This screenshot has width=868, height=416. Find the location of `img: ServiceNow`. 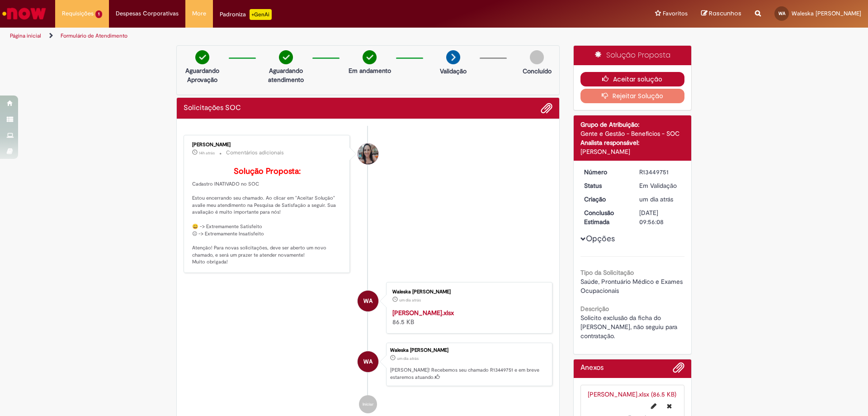

img: ServiceNow is located at coordinates (24, 13).